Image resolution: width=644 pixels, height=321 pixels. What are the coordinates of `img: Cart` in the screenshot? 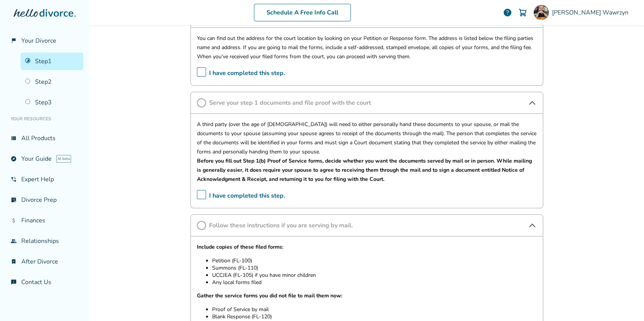 It's located at (523, 13).